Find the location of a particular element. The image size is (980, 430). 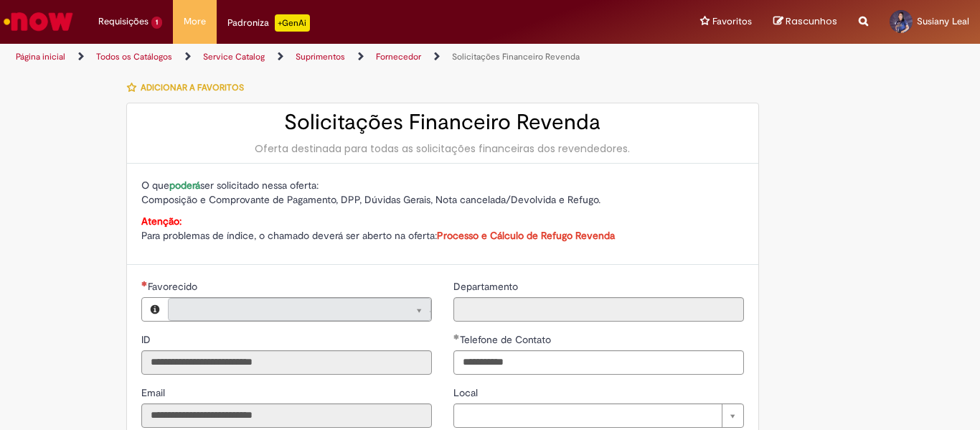

span: Obrigatório Preenchido is located at coordinates (457, 337).